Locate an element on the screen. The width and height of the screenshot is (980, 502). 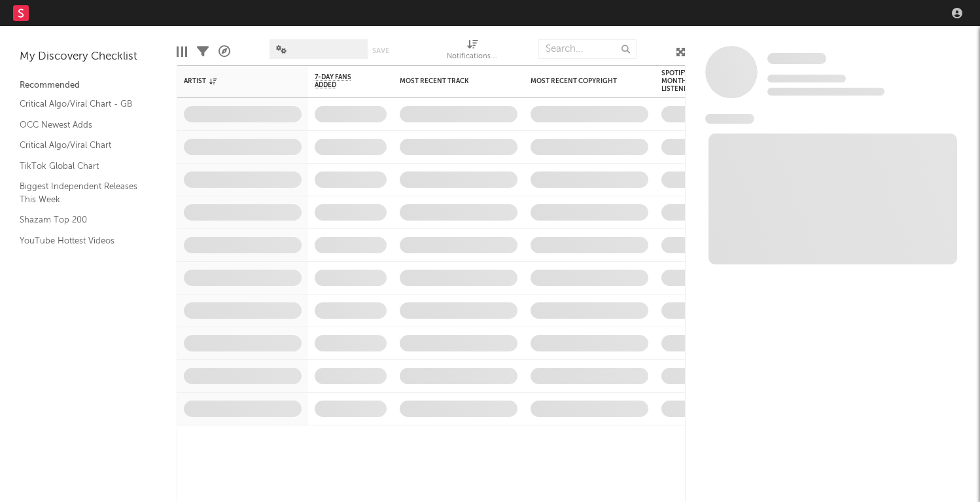
span: News Feed is located at coordinates (730, 119).